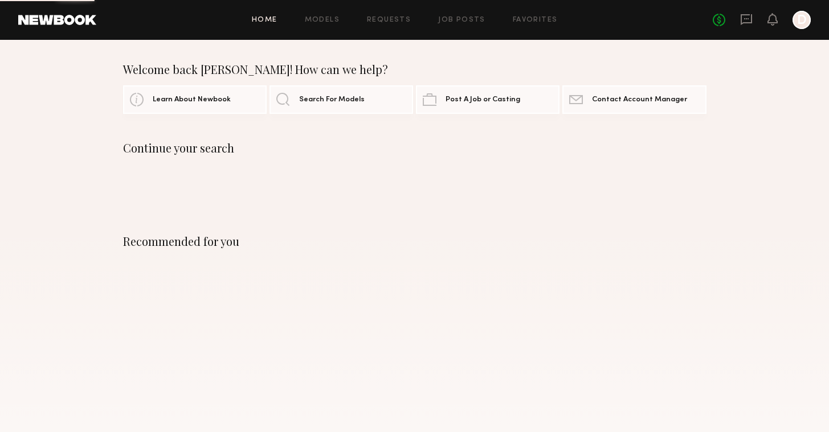  What do you see at coordinates (415, 148) in the screenshot?
I see `div: Continue your search` at bounding box center [415, 148].